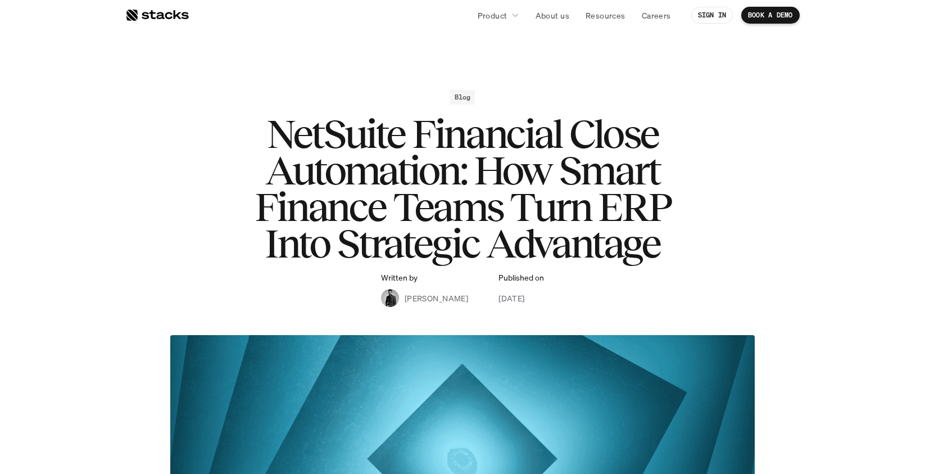 Image resolution: width=925 pixels, height=474 pixels. I want to click on p: BOOK A DEMO, so click(771, 15).